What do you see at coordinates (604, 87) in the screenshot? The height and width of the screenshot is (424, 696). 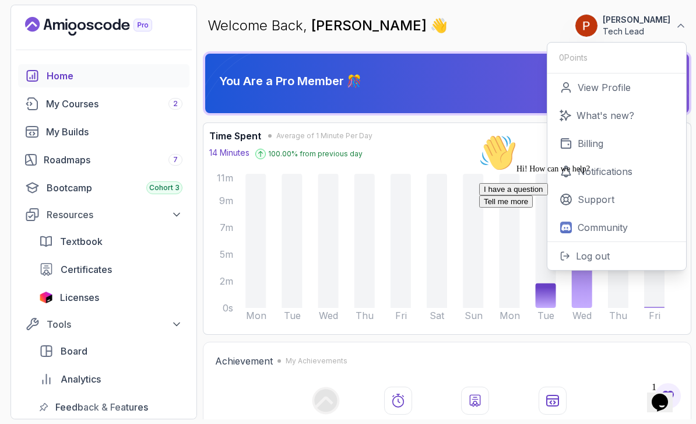 I see `p: View Profile` at bounding box center [604, 87].